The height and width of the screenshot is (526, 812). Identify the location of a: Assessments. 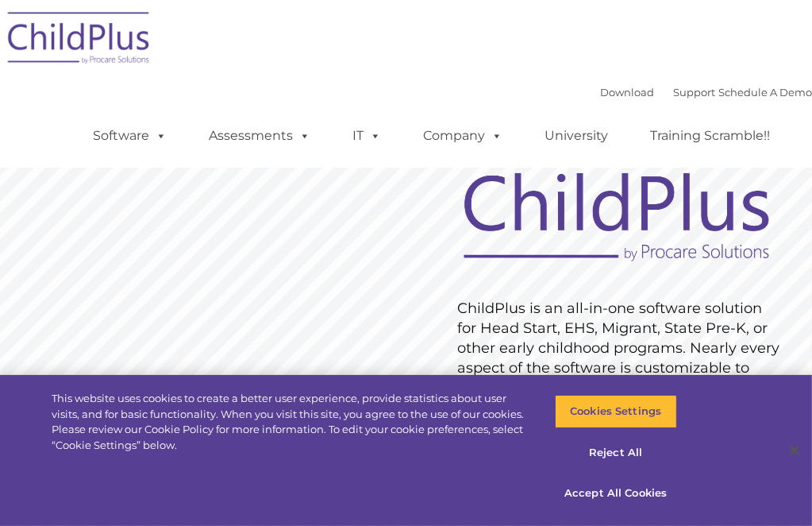
(260, 136).